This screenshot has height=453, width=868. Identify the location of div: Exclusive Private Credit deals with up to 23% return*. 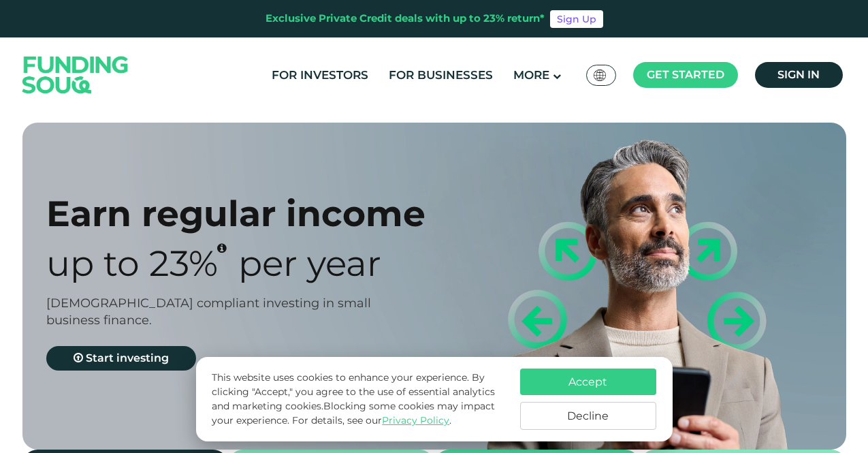
(405, 18).